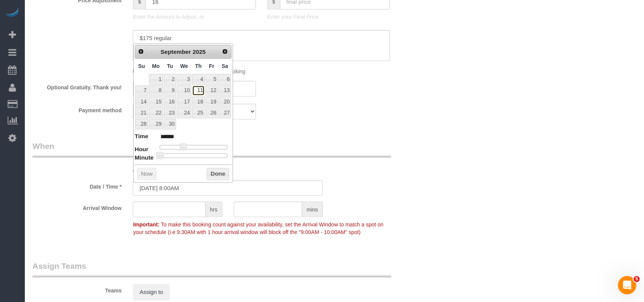 The width and height of the screenshot is (644, 302). I want to click on p: Enter your Final Price, so click(328, 17).